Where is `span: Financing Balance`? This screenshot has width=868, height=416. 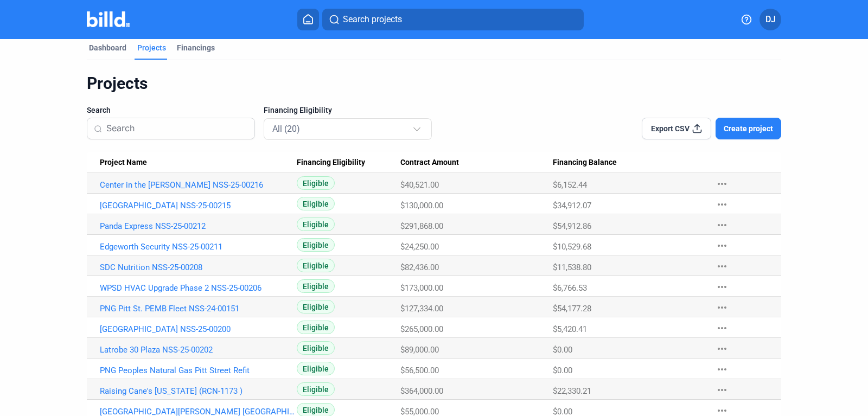 span: Financing Balance is located at coordinates (585, 163).